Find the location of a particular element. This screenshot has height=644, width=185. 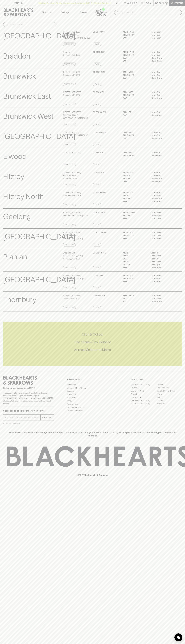

p: 03 9381 2129 is located at coordinates (99, 72).